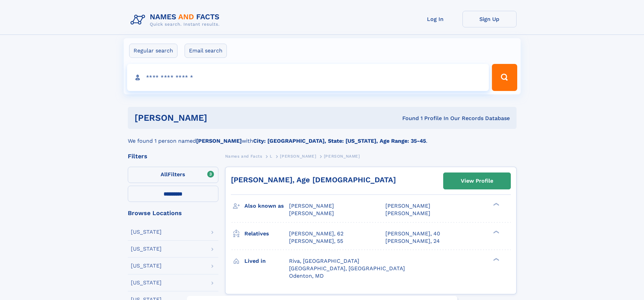 Image resolution: width=644 pixels, height=300 pixels. What do you see at coordinates (477, 180) in the screenshot?
I see `div: View Profile` at bounding box center [477, 180].